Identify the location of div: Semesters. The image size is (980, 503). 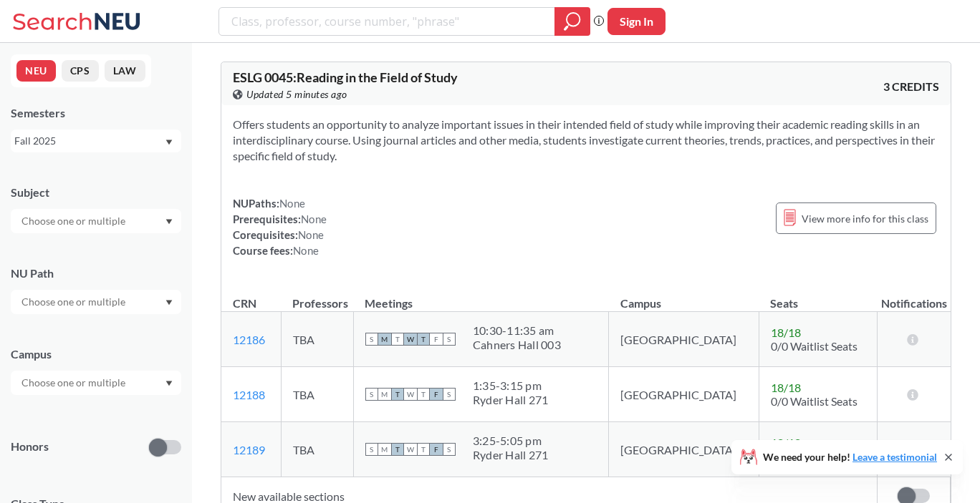
(96, 113).